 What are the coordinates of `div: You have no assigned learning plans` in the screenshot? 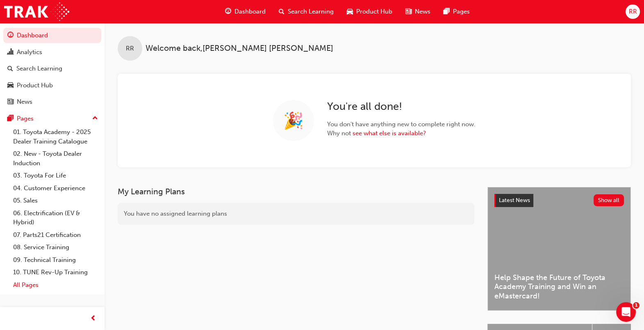 It's located at (295, 214).